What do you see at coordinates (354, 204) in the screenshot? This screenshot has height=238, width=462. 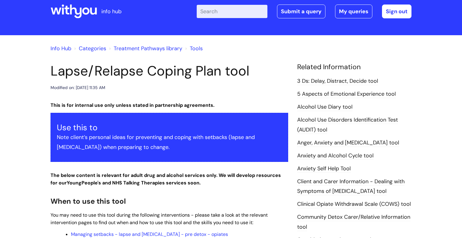 I see `a: Clinical Opiate Withdrawal Scale (COWS) tool` at bounding box center [354, 204].